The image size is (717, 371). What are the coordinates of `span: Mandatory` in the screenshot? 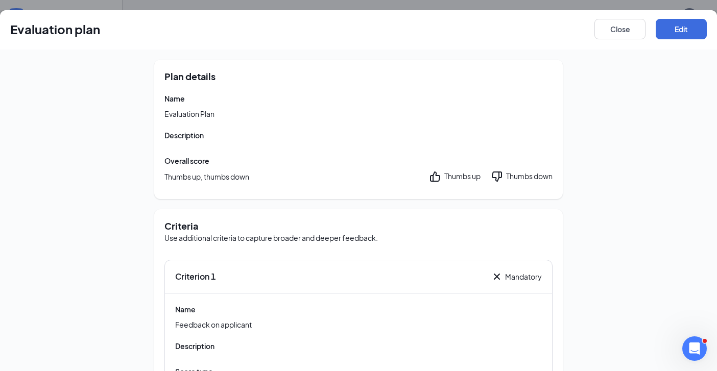 It's located at (523, 277).